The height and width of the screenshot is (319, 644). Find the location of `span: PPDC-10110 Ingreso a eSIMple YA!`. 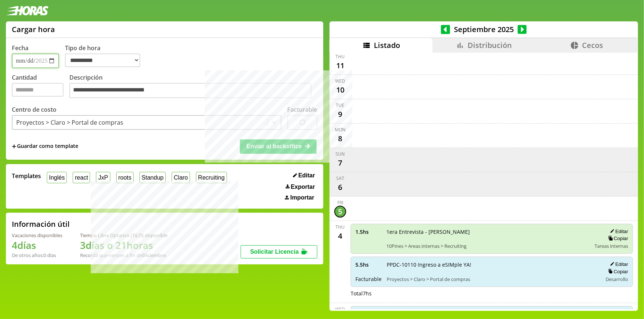

span: PPDC-10110 Ingreso a eSIMple YA! is located at coordinates (492, 264).